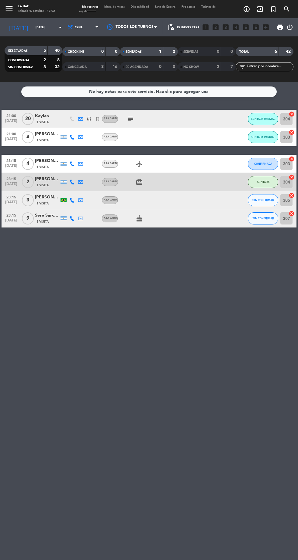  What do you see at coordinates (275, 52) in the screenshot?
I see `strong: 6` at bounding box center [275, 52].